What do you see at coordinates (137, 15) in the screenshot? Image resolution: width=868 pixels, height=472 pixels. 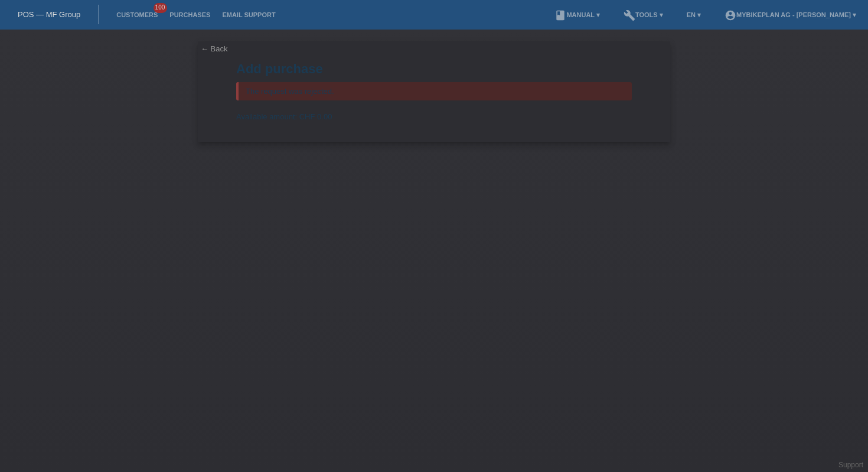 I see `a: Customers` at bounding box center [137, 15].